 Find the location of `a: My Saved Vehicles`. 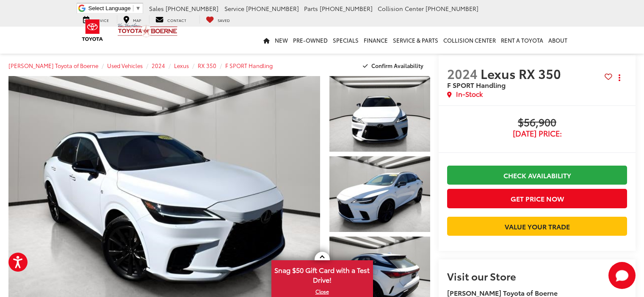

a: My Saved Vehicles is located at coordinates (217, 19).